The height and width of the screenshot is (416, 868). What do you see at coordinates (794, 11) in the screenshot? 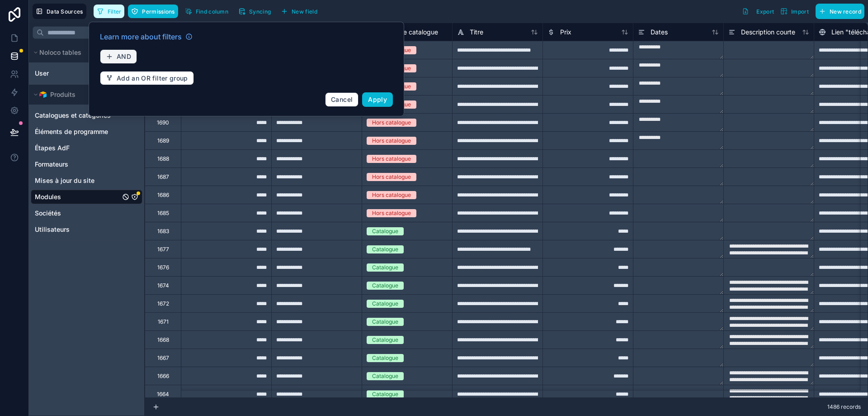
I see `button: Import` at bounding box center [794, 11].